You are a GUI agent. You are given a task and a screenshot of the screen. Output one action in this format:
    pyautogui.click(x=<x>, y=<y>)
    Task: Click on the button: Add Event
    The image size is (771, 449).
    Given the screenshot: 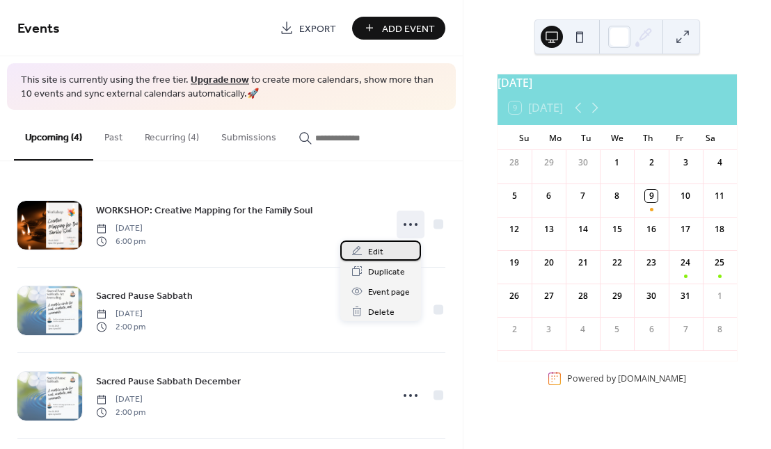 What is the action you would take?
    pyautogui.click(x=399, y=28)
    